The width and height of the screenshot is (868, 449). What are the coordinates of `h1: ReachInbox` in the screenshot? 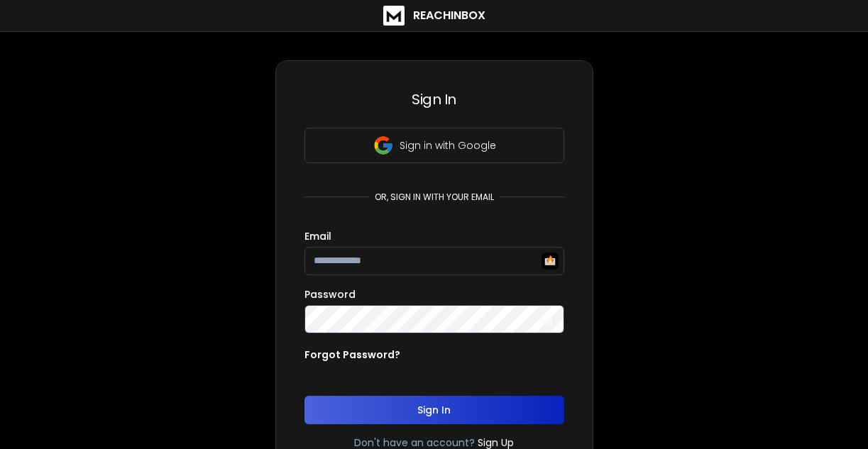 It's located at (449, 16).